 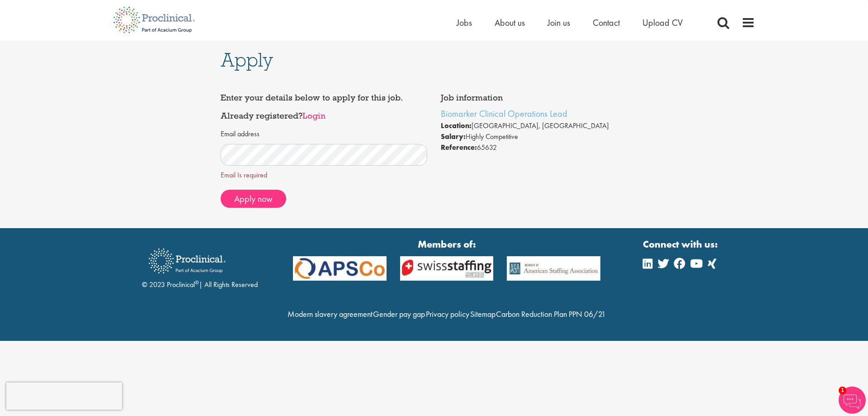 What do you see at coordinates (453, 136) in the screenshot?
I see `strong: Salary:` at bounding box center [453, 136].